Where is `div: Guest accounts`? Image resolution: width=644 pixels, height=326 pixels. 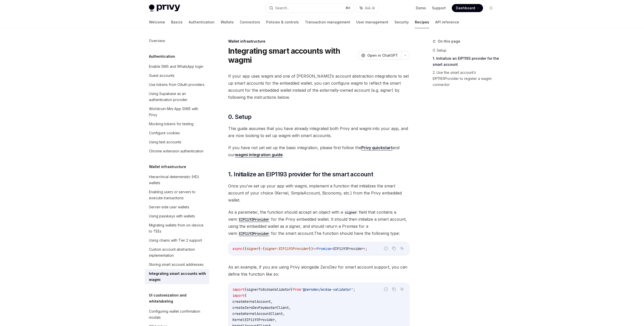
div: Guest accounts is located at coordinates (162, 76).